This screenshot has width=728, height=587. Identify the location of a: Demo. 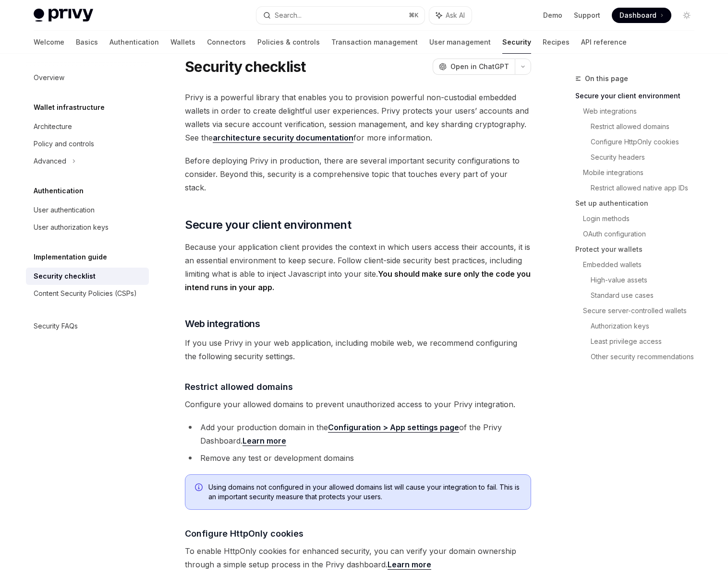
(552, 15).